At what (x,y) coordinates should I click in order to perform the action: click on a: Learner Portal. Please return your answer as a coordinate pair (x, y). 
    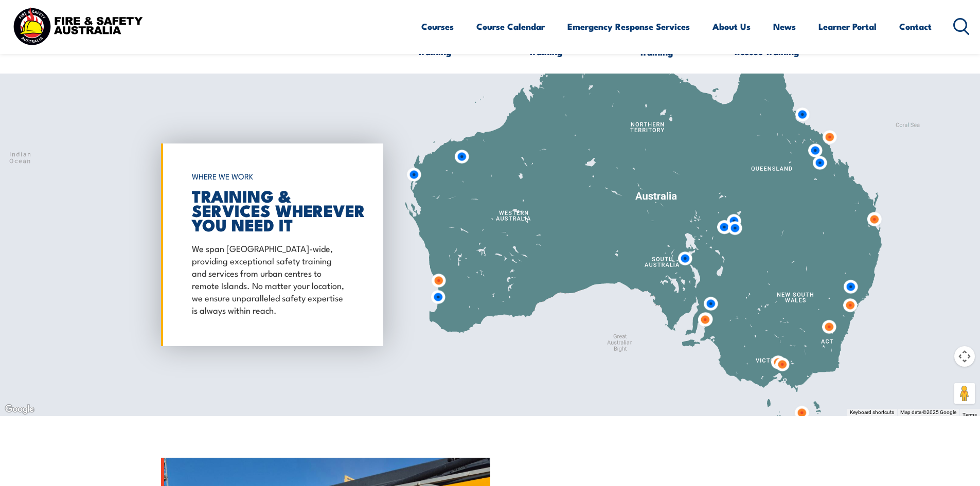
    Looking at the image, I should click on (847, 26).